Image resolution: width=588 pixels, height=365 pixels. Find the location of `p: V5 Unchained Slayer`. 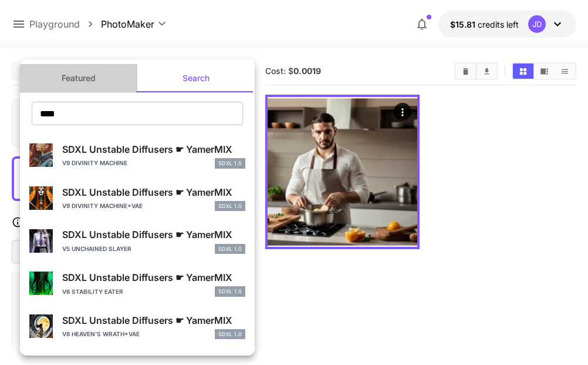

p: V5 Unchained Slayer is located at coordinates (97, 249).